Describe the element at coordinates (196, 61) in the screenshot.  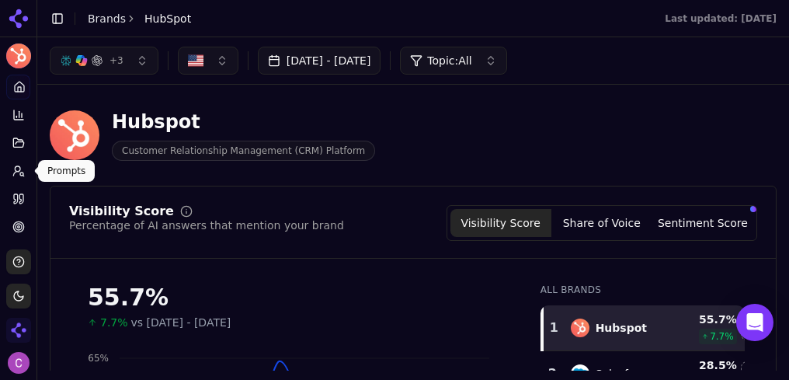
I see `img: US` at that location.